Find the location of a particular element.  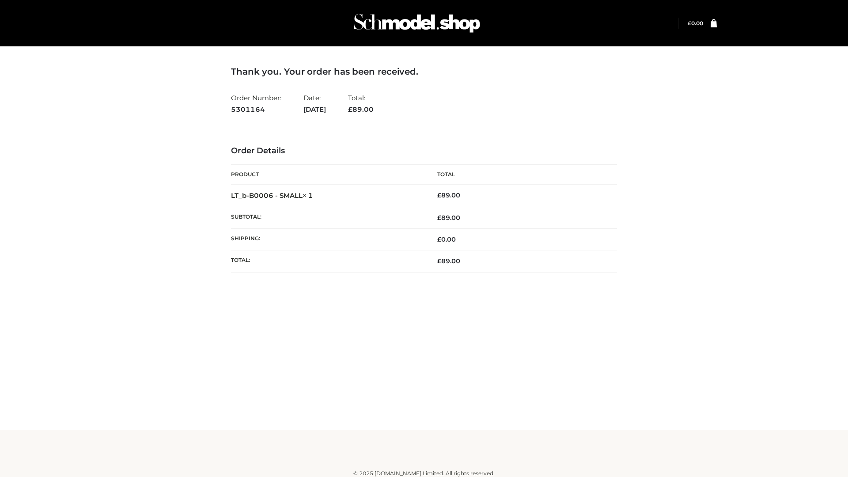

th: Total: is located at coordinates (327, 261).